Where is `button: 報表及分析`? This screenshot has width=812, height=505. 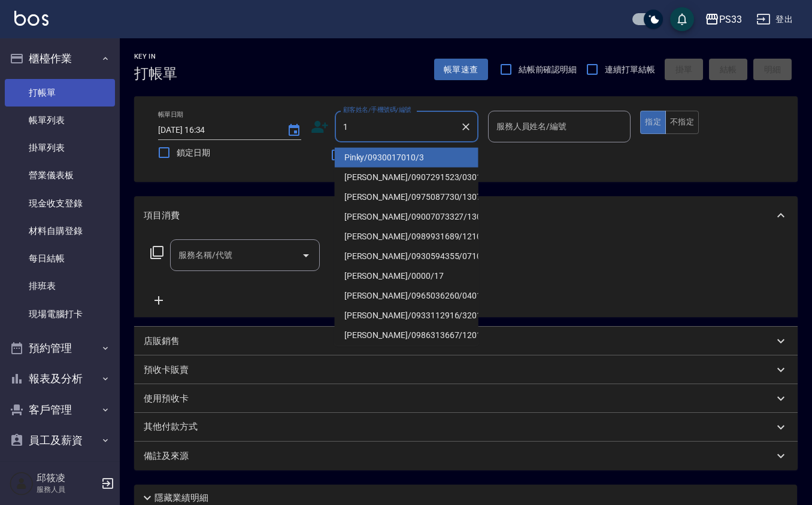 button: 報表及分析 is located at coordinates (60, 379).